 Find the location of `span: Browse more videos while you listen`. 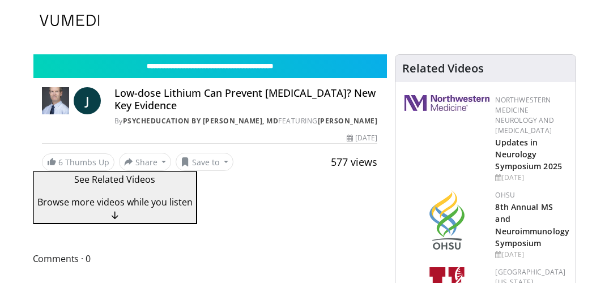

span: Browse more videos while you listen is located at coordinates (115, 202).